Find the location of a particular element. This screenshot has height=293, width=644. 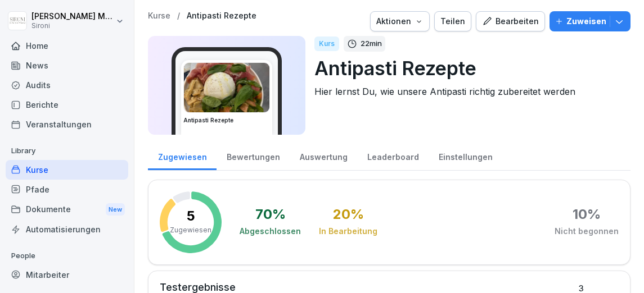

p: 22 min is located at coordinates (371, 44).